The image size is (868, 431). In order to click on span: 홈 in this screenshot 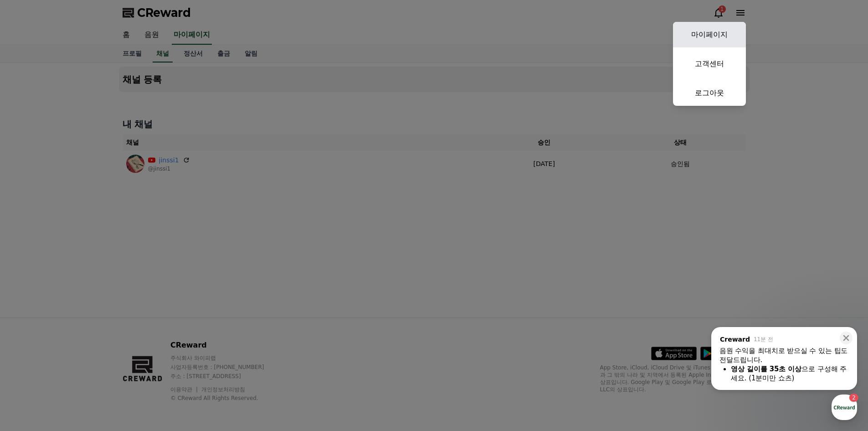, I will do `click(31, 306)`.